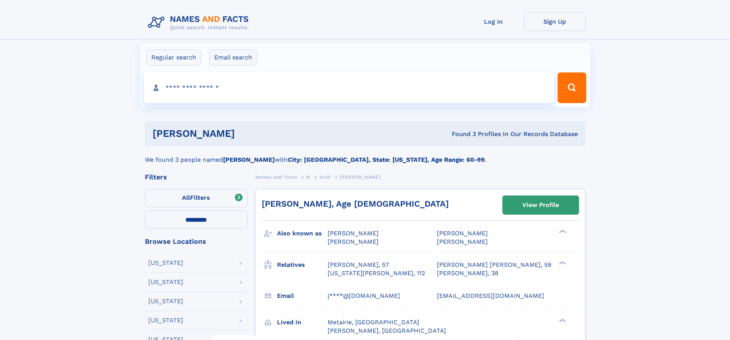 The image size is (730, 340). Describe the element at coordinates (365, 155) in the screenshot. I see `div: We found 3 people named with .` at that location.